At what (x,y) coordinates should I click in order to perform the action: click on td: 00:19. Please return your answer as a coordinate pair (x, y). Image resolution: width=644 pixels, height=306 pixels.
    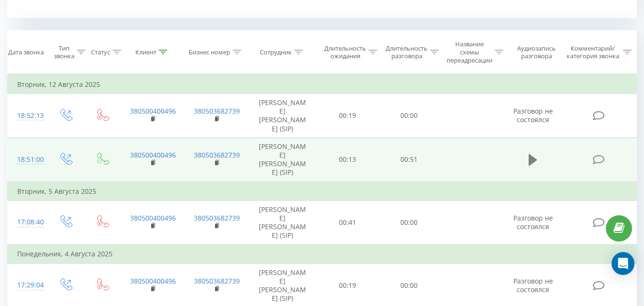
    Looking at the image, I should click on (347, 116).